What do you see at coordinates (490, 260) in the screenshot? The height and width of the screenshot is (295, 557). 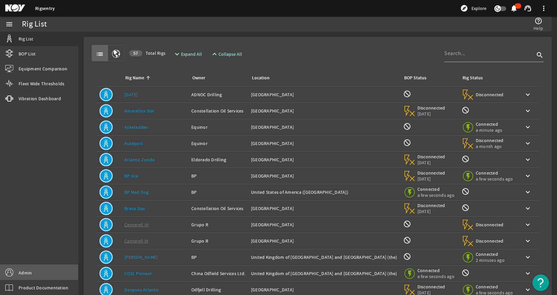 I see `span: 2 minutes ago` at bounding box center [490, 260].